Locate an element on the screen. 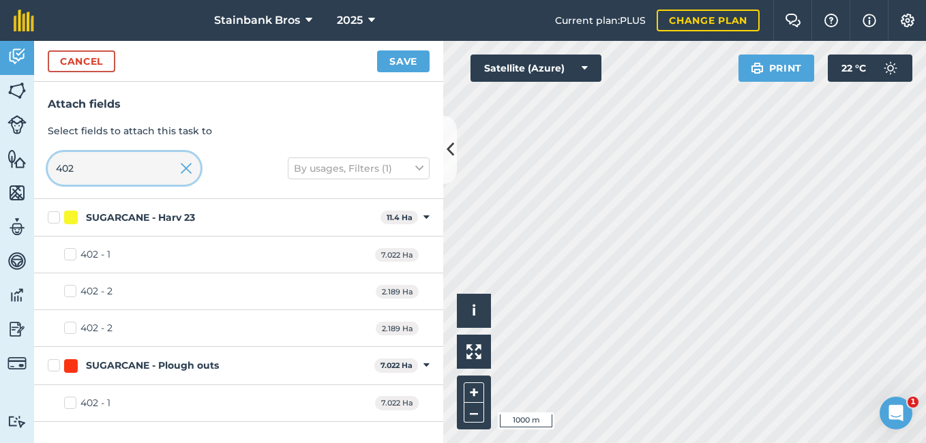  img: svg+xml;base64,PHN2ZyB4bWxucz0iaHR0cDovL3d3dy53My5vcmcvMjAwMC9zdmciIHdpZHRoPSIyMiIgaGVpZ2h0PSIzMC... is located at coordinates (186, 168).